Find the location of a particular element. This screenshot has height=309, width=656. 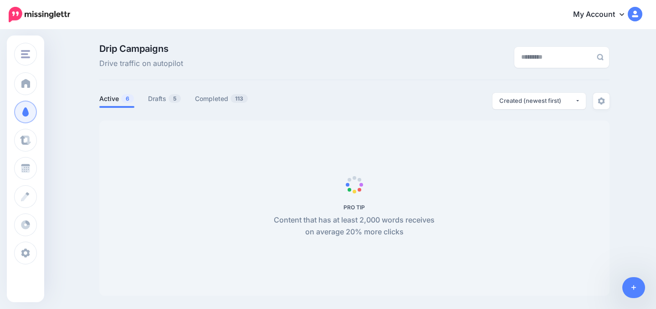

a: Completed113 is located at coordinates (221, 99).